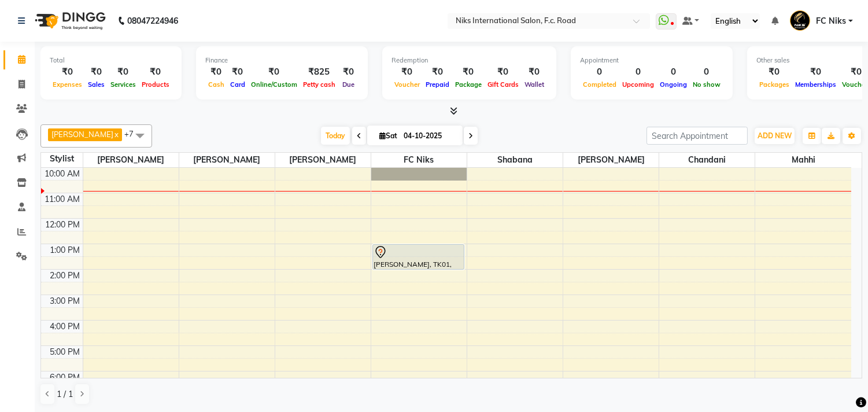 This screenshot has height=412, width=868. I want to click on span: Card, so click(238, 84).